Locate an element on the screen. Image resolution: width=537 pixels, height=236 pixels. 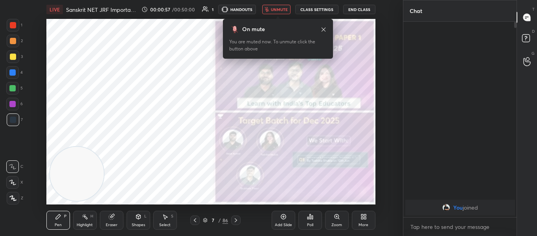
div: Z is located at coordinates (15, 198).